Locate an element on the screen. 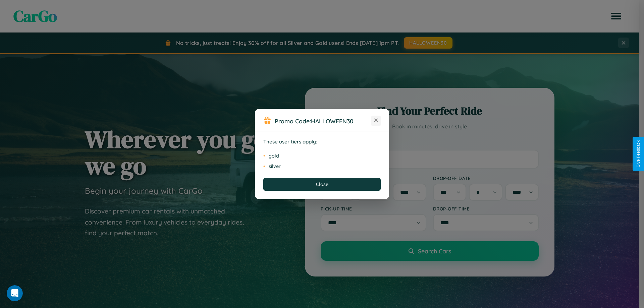 The width and height of the screenshot is (644, 308). strong: These user tiers apply: is located at coordinates (290, 141).